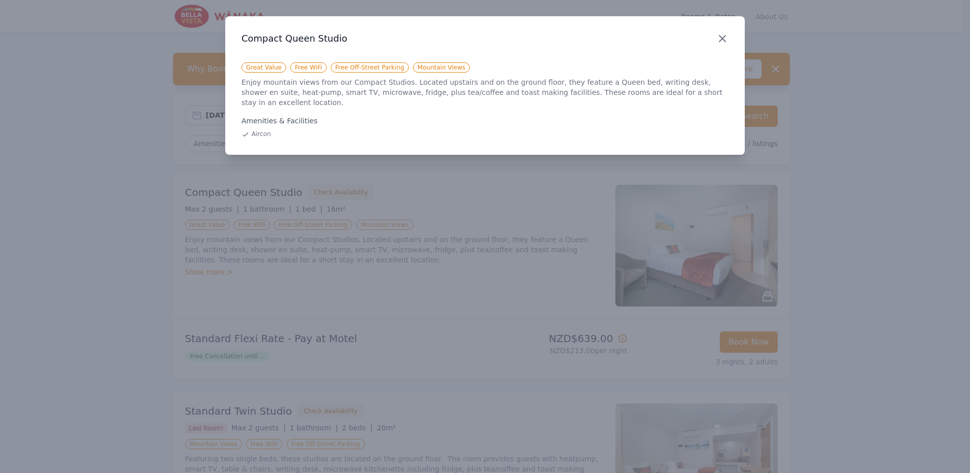 This screenshot has width=970, height=473. Describe the element at coordinates (485, 92) in the screenshot. I see `p: Enjoy mountain views from our Compact Studios. Located upstairs and on the ground floor, they fea...` at that location.